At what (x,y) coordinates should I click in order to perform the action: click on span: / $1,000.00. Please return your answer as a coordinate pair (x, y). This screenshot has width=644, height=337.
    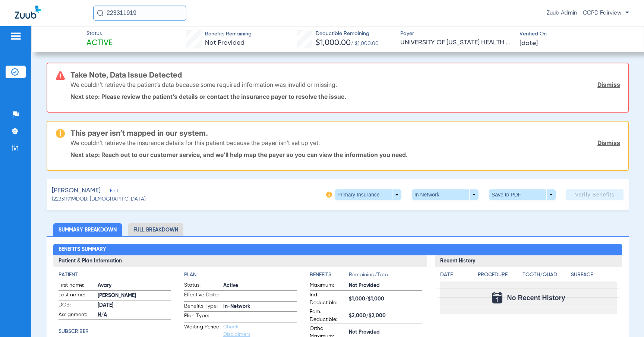
    Looking at the image, I should click on (364, 44).